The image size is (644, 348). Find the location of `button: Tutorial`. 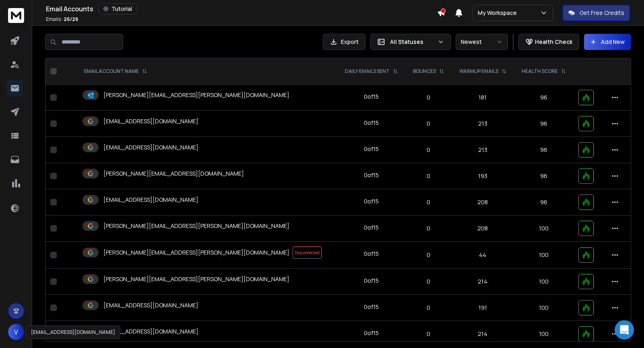

button: Tutorial is located at coordinates (118, 9).